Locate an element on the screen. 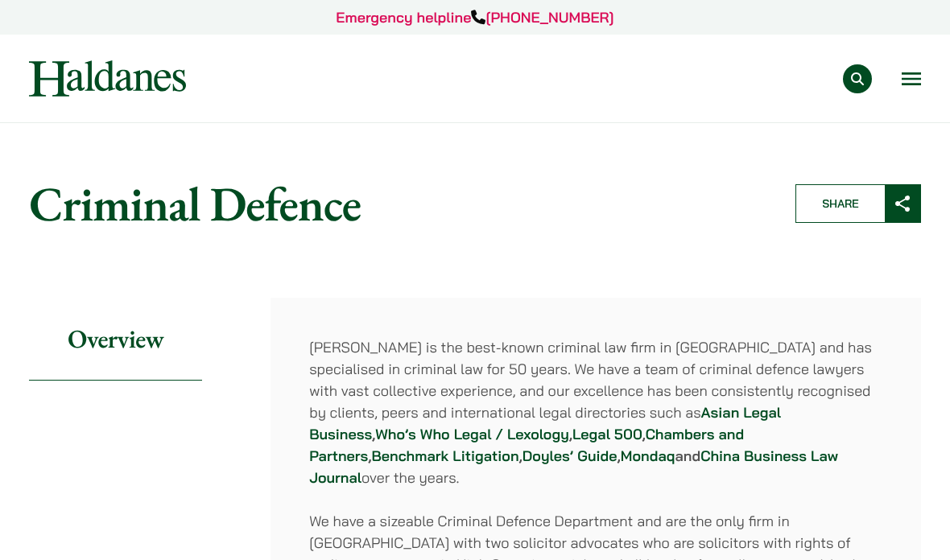 This screenshot has height=560, width=950. h2: Overview is located at coordinates (115, 339).